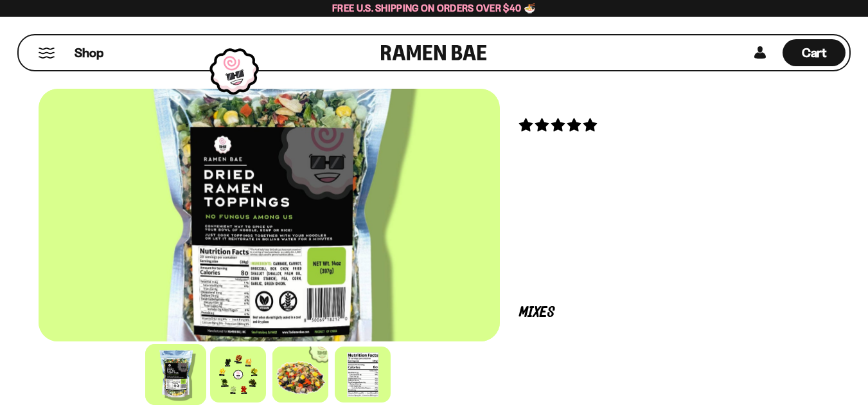  I want to click on p: Mixes, so click(665, 313).